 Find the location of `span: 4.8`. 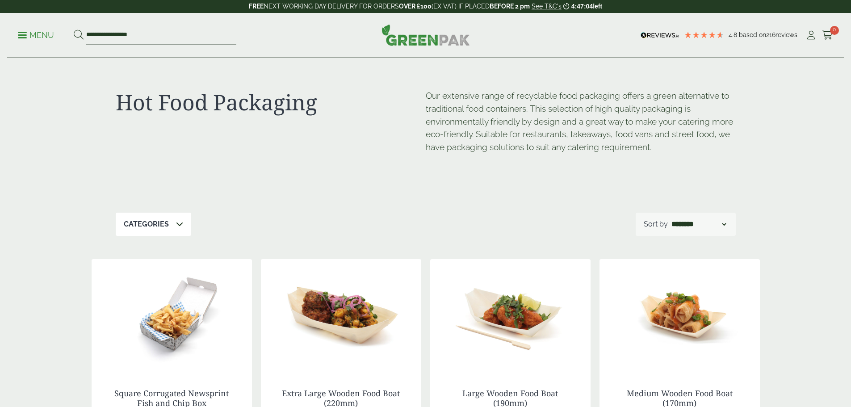

span: 4.8 is located at coordinates (733, 35).